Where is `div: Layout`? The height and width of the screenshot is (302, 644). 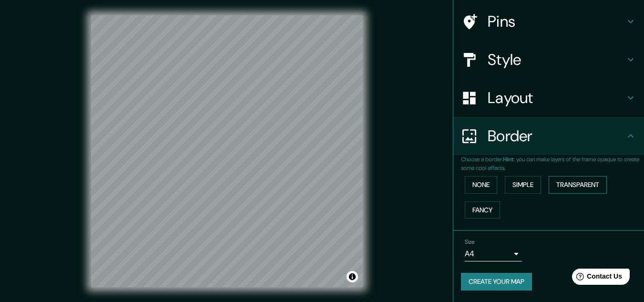
div: Layout is located at coordinates (549, 98).